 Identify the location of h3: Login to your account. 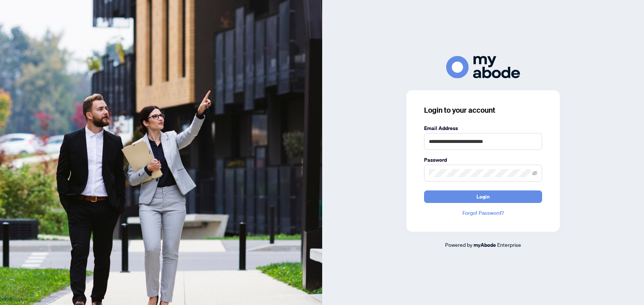
(483, 110).